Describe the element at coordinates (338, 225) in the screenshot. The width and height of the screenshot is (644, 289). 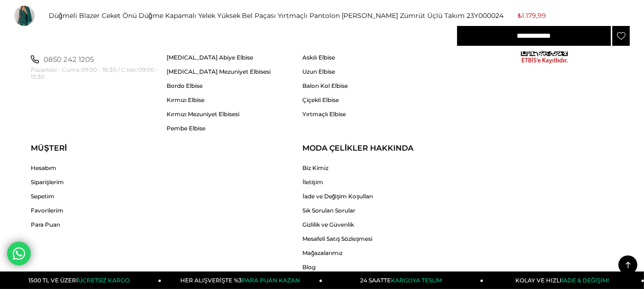
I see `a: Gizlilik ve Güvenlik` at that location.